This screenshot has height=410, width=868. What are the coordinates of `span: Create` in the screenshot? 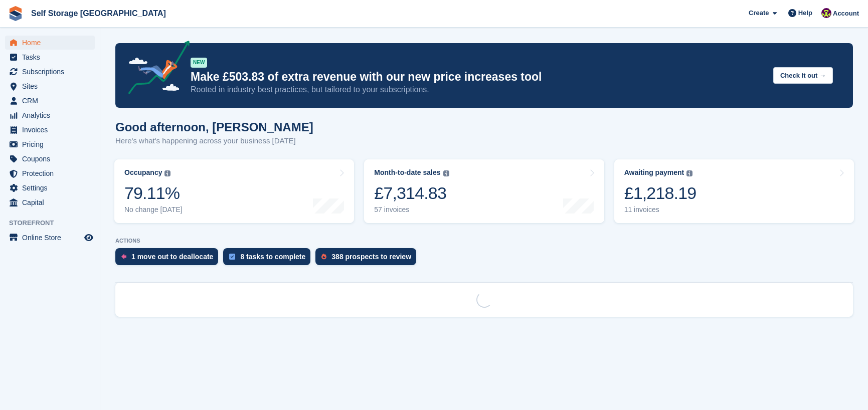 It's located at (759, 13).